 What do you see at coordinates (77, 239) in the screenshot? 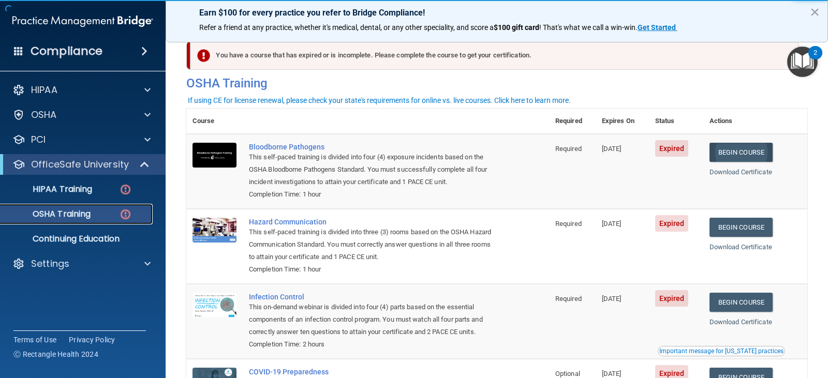
I see `p: Continuing Education` at bounding box center [77, 239].